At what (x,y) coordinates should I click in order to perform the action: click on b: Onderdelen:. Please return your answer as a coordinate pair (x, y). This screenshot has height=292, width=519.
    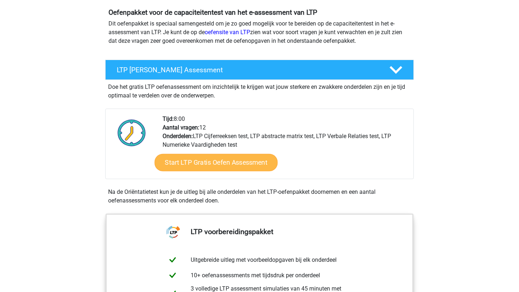
    Looking at the image, I should click on (178, 136).